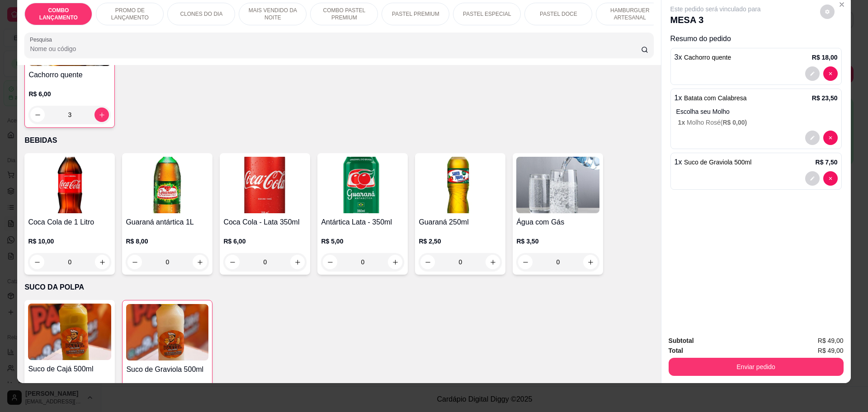  Describe the element at coordinates (558, 241) in the screenshot. I see `p: R$ 3,50` at that location.